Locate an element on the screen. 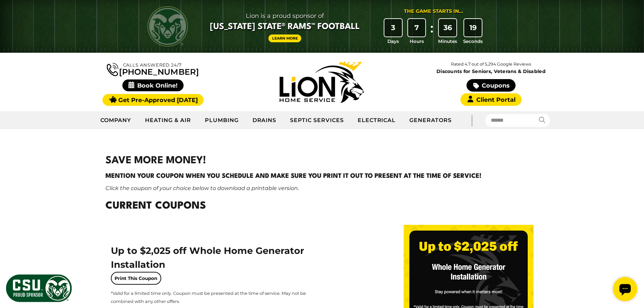 This screenshot has width=644, height=308. span: Book Online! is located at coordinates (153, 85).